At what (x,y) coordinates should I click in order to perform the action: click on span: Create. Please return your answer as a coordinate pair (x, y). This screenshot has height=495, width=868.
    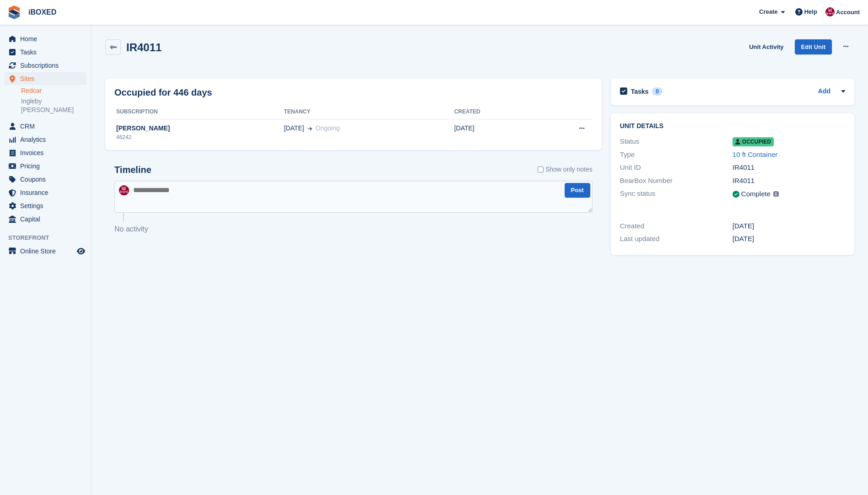
    Looking at the image, I should click on (768, 12).